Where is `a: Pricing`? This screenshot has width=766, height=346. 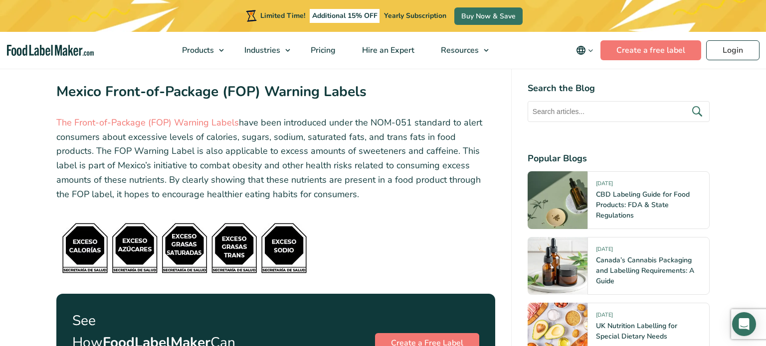
a: Pricing is located at coordinates (322, 50).